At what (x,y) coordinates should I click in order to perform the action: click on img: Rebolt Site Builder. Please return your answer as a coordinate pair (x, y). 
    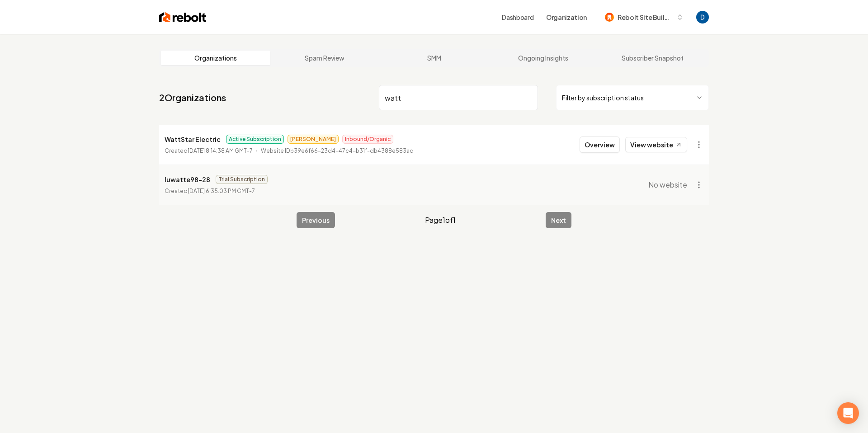
    Looking at the image, I should click on (609, 18).